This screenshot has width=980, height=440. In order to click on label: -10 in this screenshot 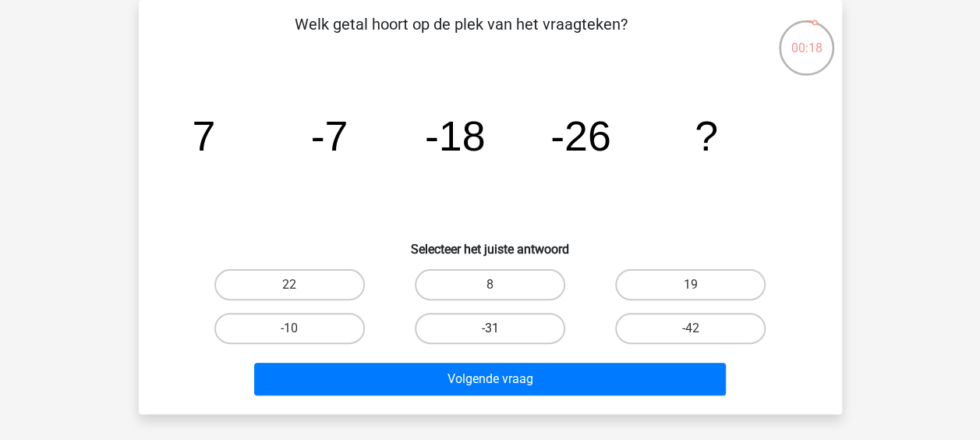, I will do `click(289, 328)`.